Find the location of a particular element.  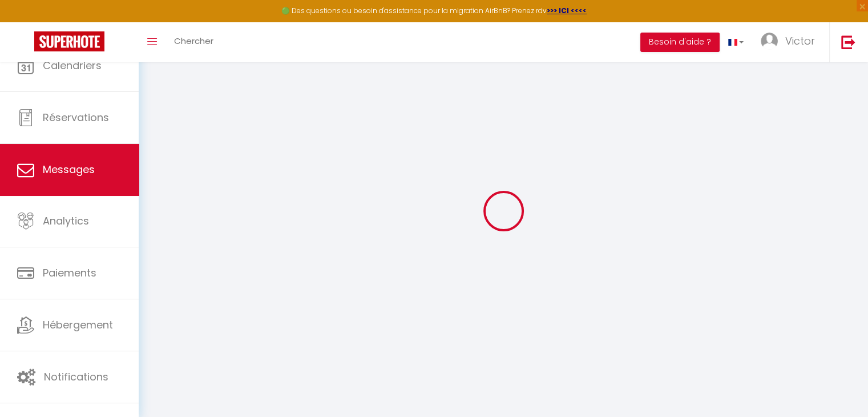

a: Chercher is located at coordinates (194, 42).